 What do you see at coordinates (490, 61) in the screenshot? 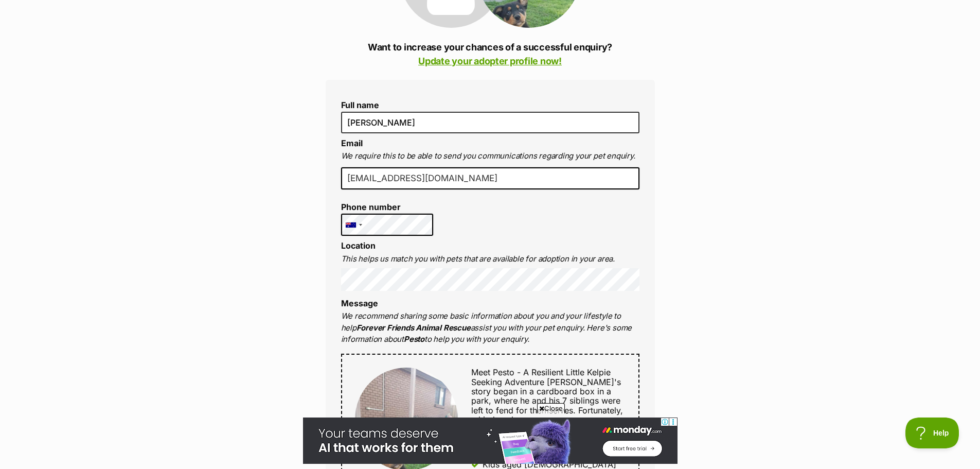
I see `a: Update your adopter profile now!` at bounding box center [490, 61].